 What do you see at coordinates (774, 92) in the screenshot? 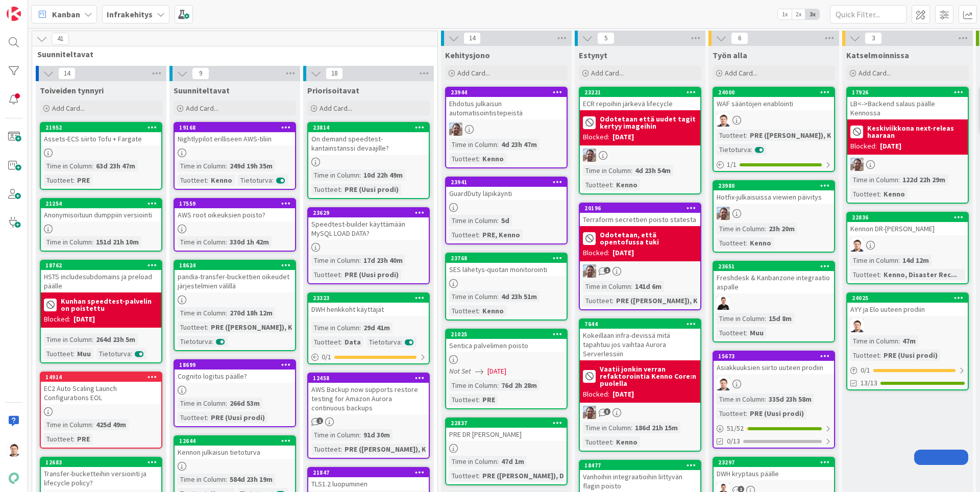
I see `div: 24000` at bounding box center [774, 92].